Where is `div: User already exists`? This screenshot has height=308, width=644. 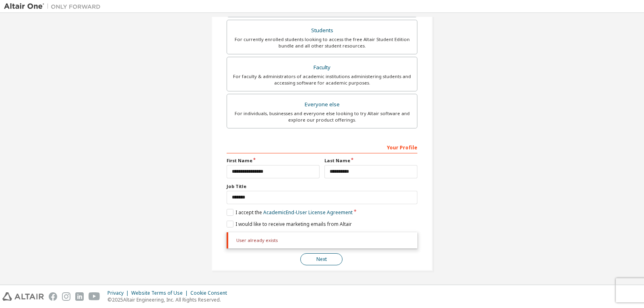
div: User already exists is located at coordinates (322, 240).